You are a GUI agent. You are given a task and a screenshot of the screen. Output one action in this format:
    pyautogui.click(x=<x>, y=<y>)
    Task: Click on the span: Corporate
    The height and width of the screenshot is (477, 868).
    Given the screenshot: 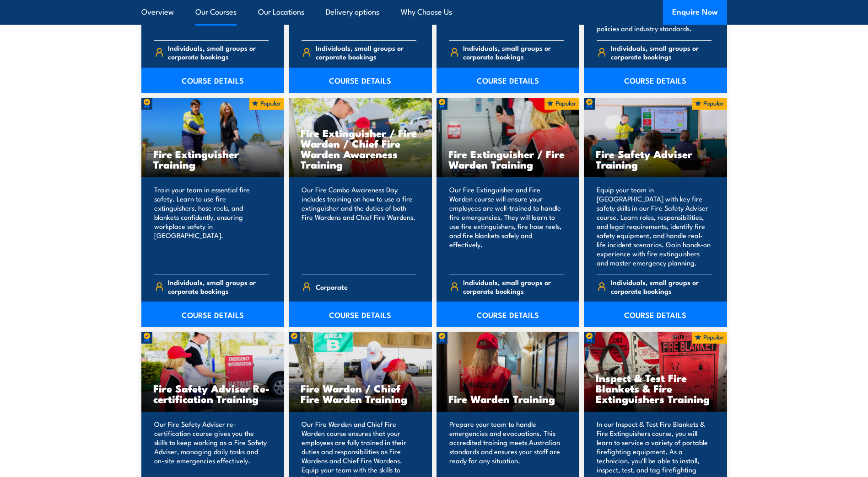 What is the action you would take?
    pyautogui.click(x=332, y=287)
    